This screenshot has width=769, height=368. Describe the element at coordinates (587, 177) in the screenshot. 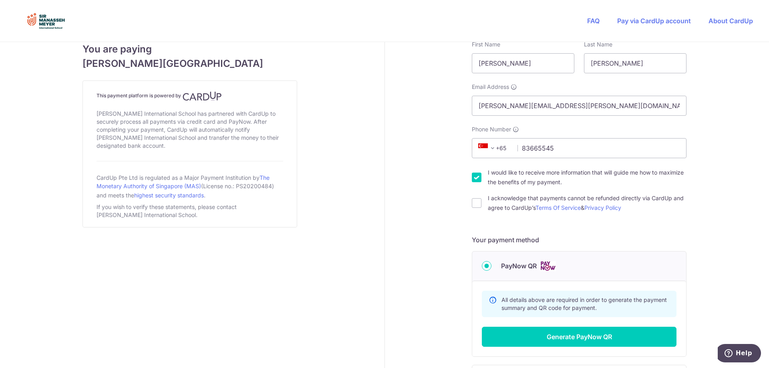

I see `label: I would like to receive more information that will guide me how to maximize the benefits of my pa...` at that location.